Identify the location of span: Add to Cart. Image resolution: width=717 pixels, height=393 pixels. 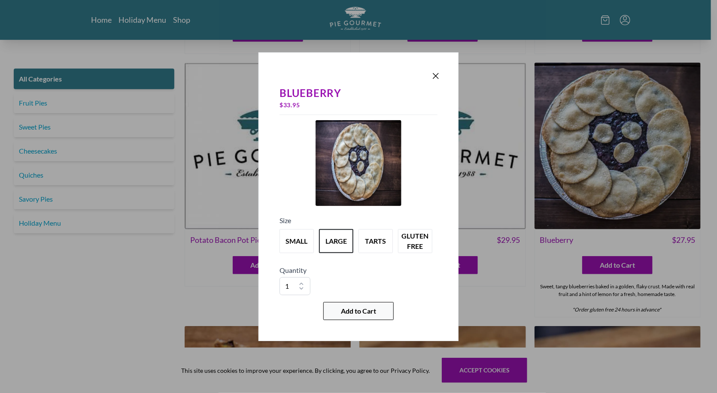
(359, 311).